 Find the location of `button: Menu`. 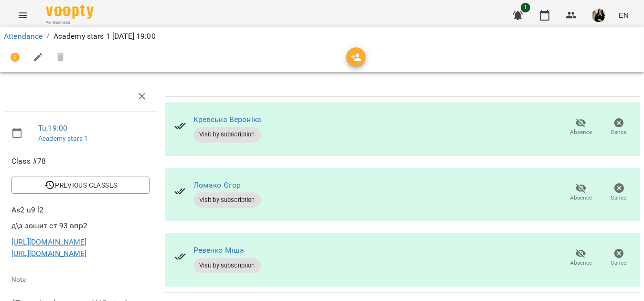

button: Menu is located at coordinates (23, 15).